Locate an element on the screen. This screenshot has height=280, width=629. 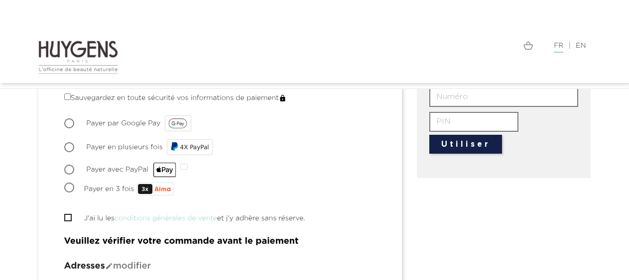
i: mode_edit is located at coordinates (109, 267).